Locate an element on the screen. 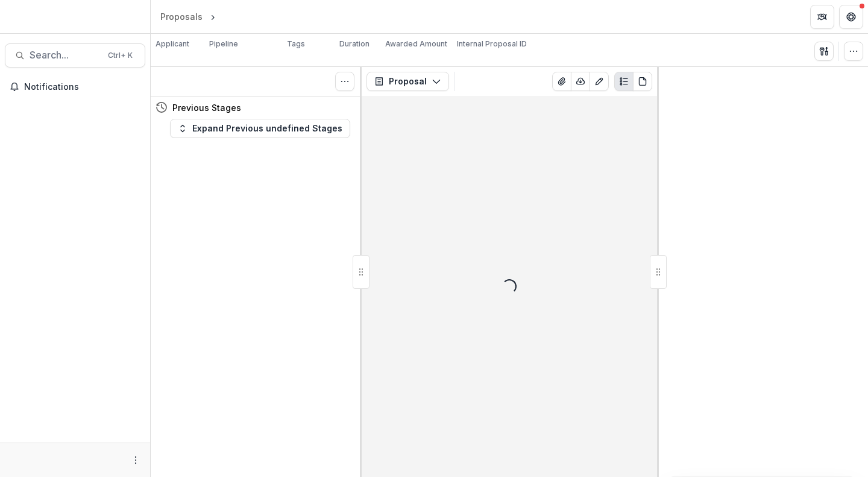  button: Notifications is located at coordinates (75, 87).